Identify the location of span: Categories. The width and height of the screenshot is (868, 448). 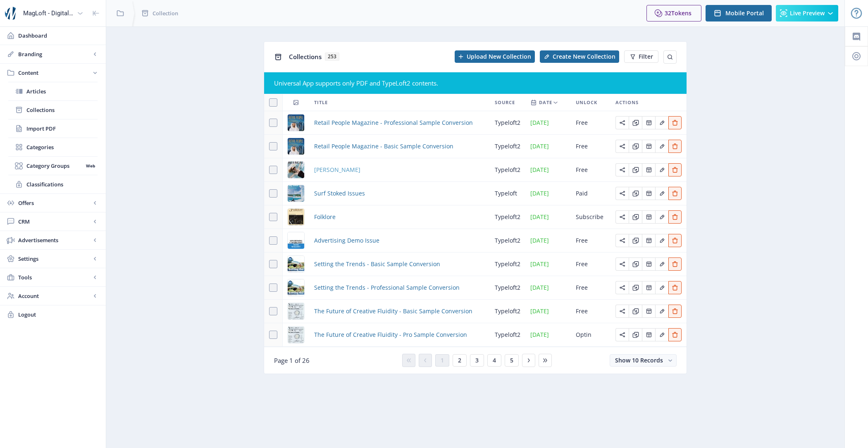
(62, 147).